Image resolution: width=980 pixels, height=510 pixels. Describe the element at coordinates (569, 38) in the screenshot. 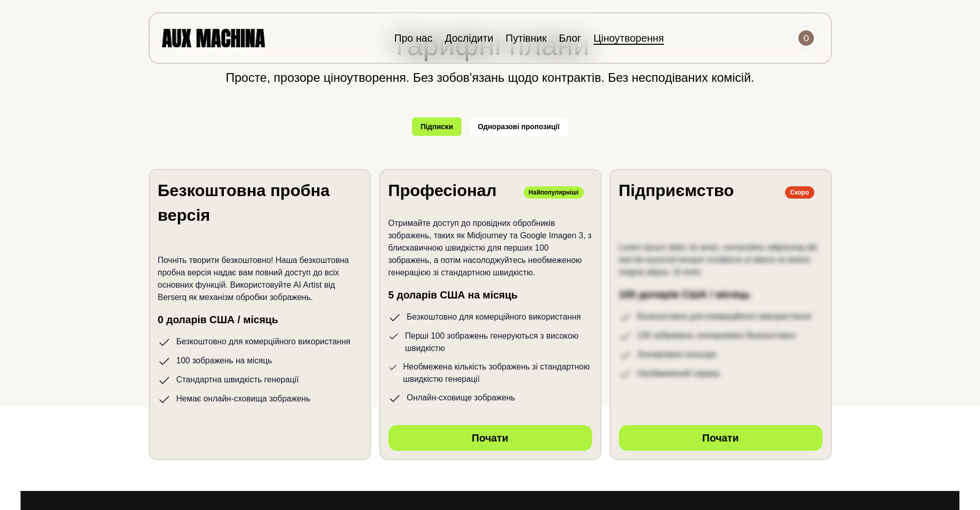

I see `a: Блог` at that location.